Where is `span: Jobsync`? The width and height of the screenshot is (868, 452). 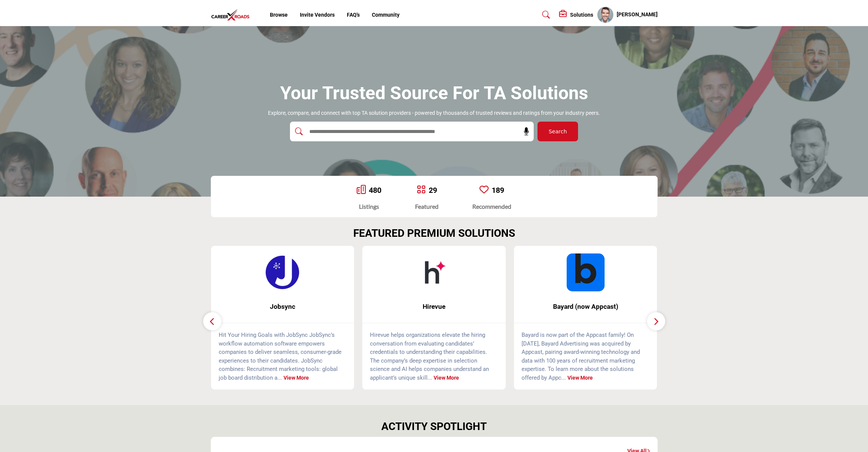
span: Jobsync is located at coordinates (283, 306).